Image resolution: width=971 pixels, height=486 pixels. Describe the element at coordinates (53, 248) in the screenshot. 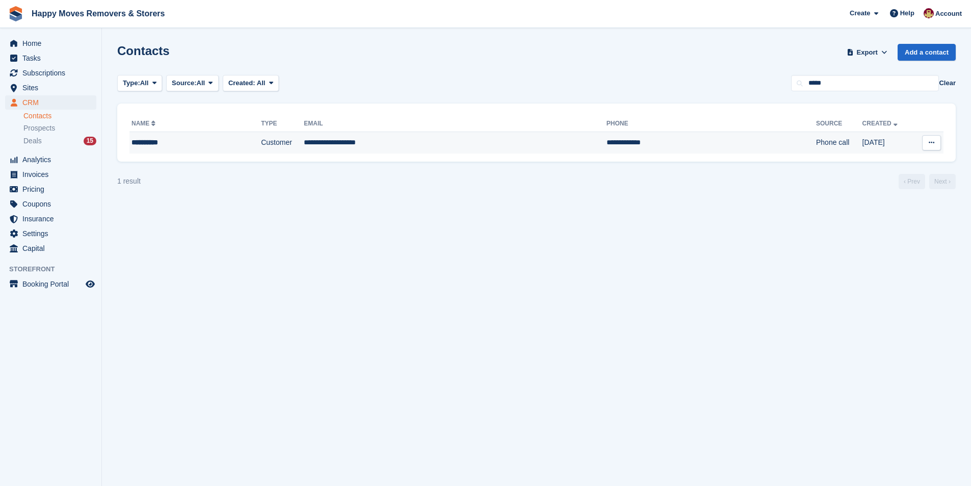

I see `span: Capital` at that location.